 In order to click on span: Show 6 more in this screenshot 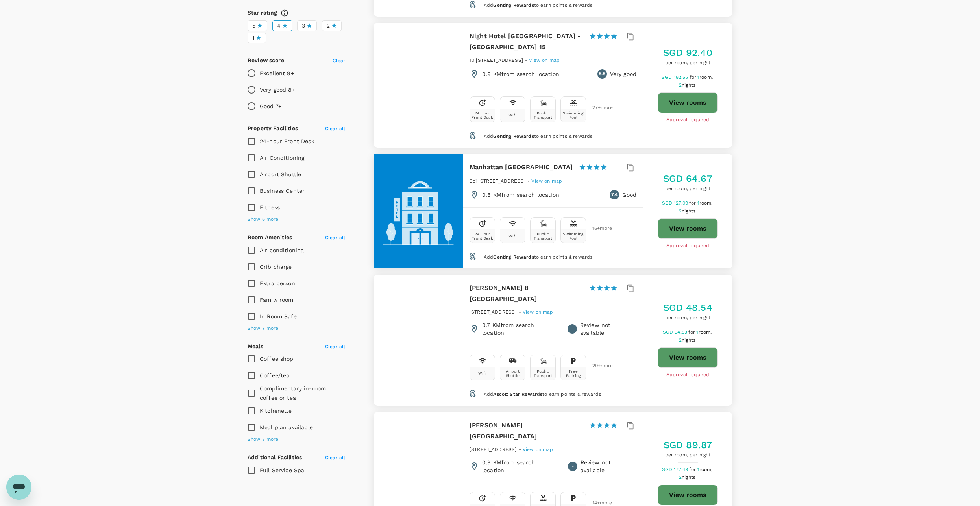, I will do `click(263, 220)`.